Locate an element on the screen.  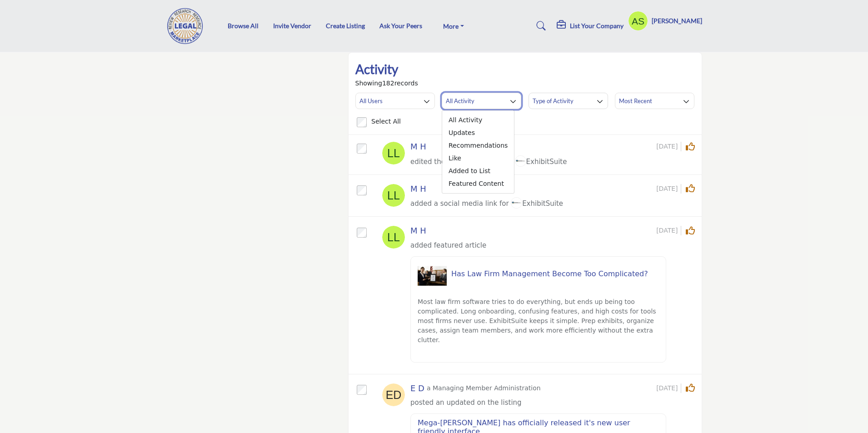
a: Create Listing is located at coordinates (345, 25).